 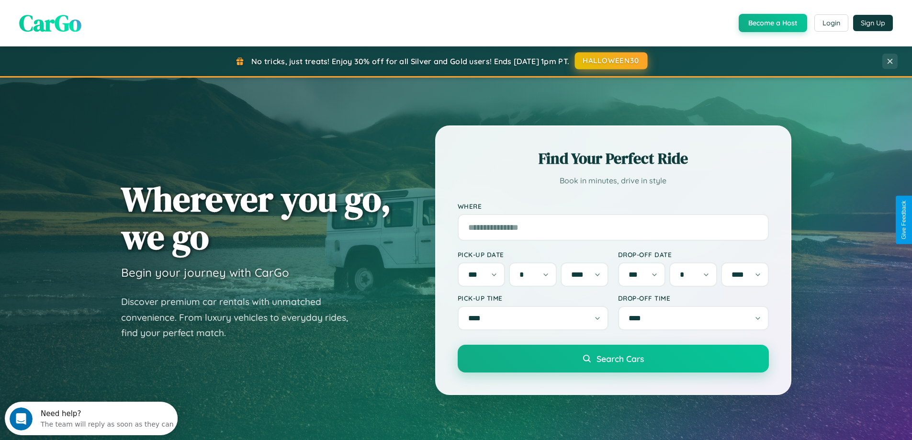 What do you see at coordinates (614, 206) in the screenshot?
I see `label: Where` at bounding box center [614, 206].